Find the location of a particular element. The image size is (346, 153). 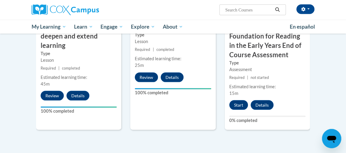

a: Cox Campus is located at coordinates (75, 10).